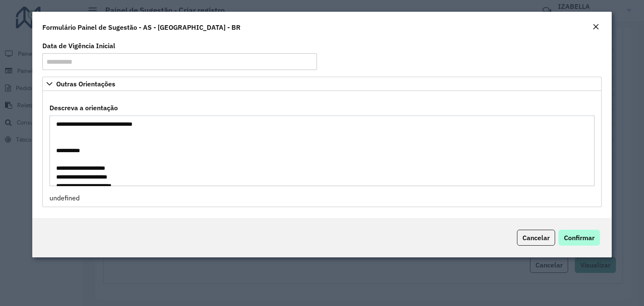  Describe the element at coordinates (86, 84) in the screenshot. I see `span: Outras Orientações` at that location.